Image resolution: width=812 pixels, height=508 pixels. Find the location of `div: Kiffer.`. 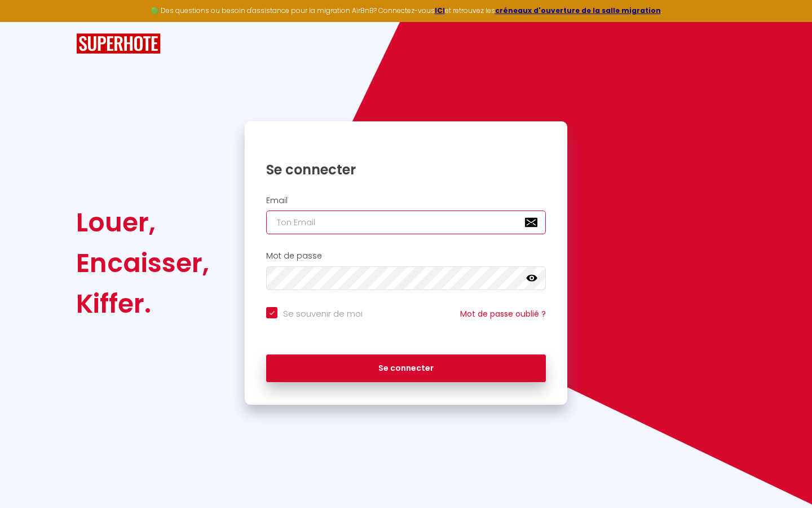

div: Kiffer. is located at coordinates (143, 304).